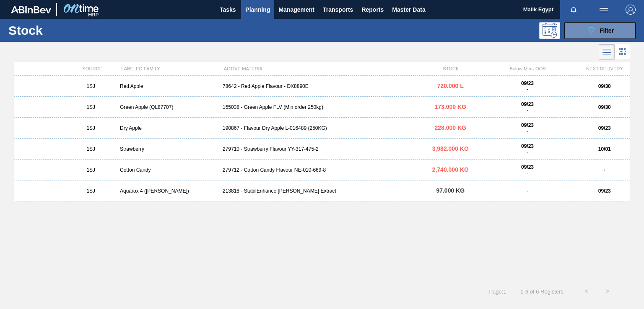  What do you see at coordinates (258, 10) in the screenshot?
I see `span: Planning` at bounding box center [258, 10].